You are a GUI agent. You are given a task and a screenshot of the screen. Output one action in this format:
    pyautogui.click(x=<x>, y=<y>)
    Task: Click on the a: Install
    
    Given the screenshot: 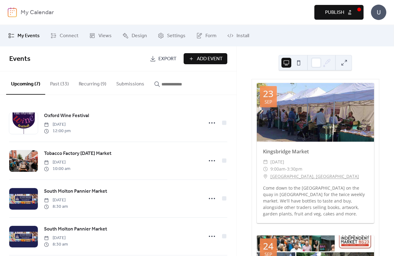 What is the action you would take?
    pyautogui.click(x=238, y=36)
    